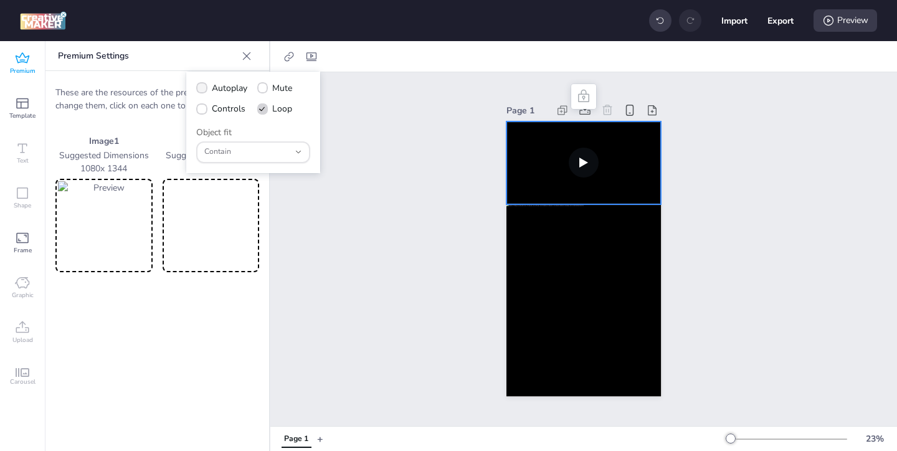 The width and height of the screenshot is (897, 451). What do you see at coordinates (282, 108) in the screenshot?
I see `span: Loop` at bounding box center [282, 108].